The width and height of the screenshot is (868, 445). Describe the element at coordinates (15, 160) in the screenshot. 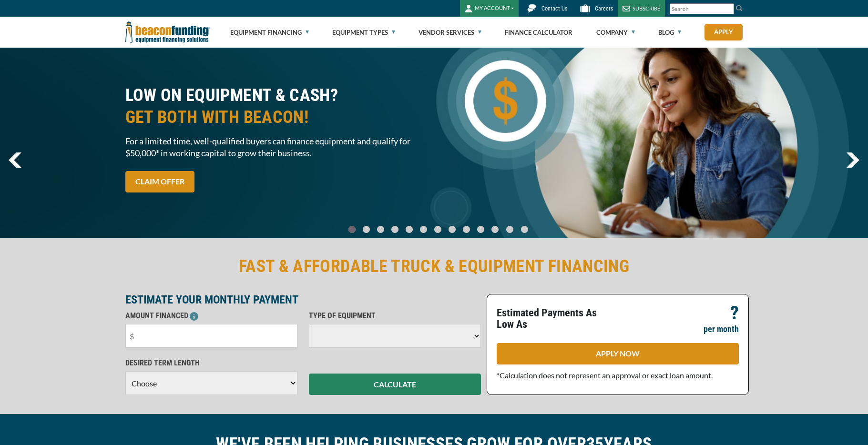

I see `img: Left Navigator` at that location.